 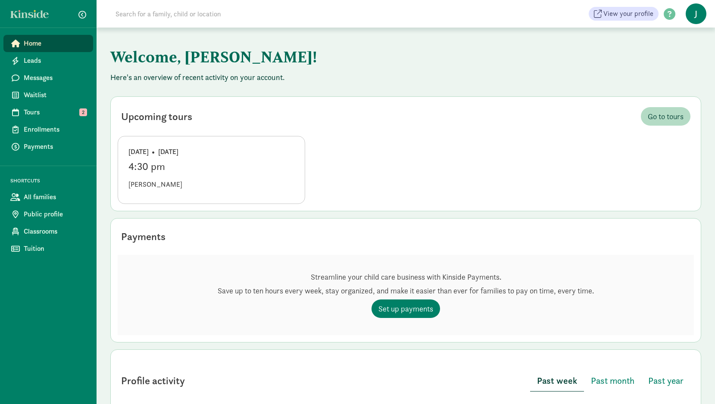 What do you see at coordinates (55, 43) in the screenshot?
I see `span: Home` at bounding box center [55, 43].